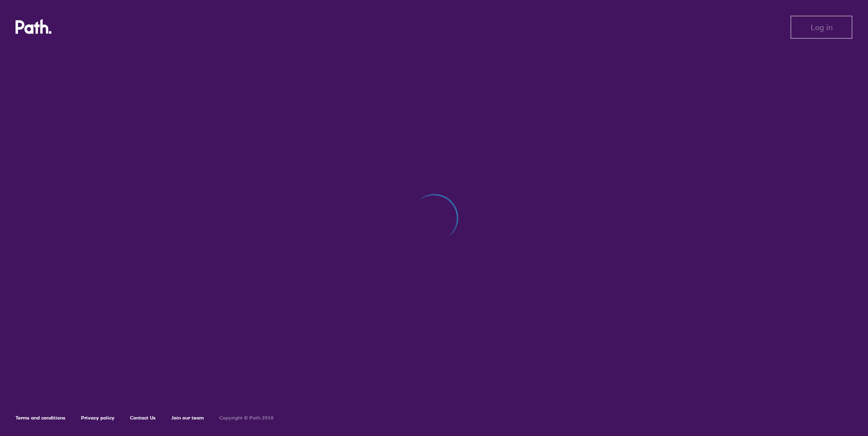 The image size is (868, 436). What do you see at coordinates (187, 417) in the screenshot?
I see `a: Join our team` at bounding box center [187, 417].